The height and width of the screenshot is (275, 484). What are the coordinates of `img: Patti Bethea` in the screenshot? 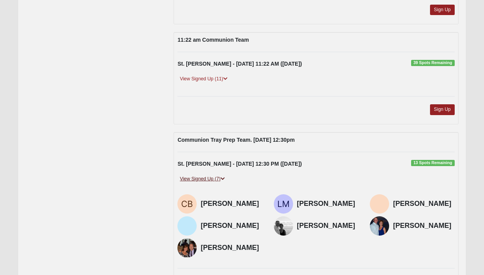 It's located at (283, 226).